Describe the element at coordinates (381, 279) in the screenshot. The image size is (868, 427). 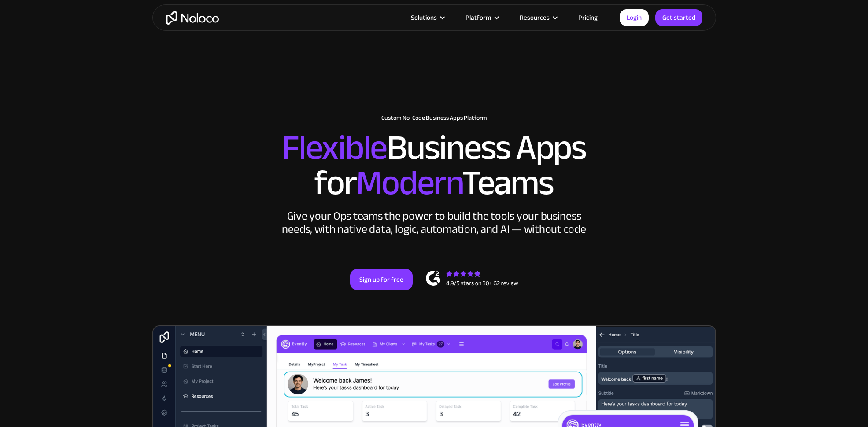
I see `a: Sign up for free` at that location.